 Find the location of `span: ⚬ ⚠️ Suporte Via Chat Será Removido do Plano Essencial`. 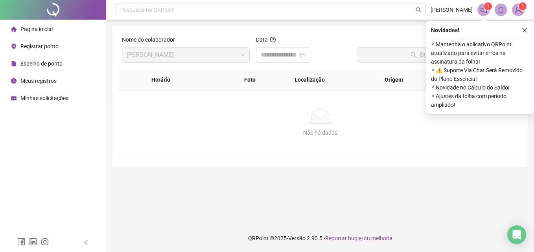

span: ⚬ ⚠️ Suporte Via Chat Será Removido do Plano Essencial is located at coordinates (480, 75).